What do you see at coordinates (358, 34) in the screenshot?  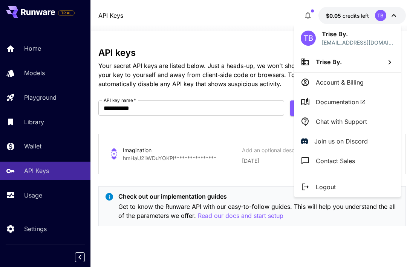 I see `p: Trise By.` at bounding box center [358, 34].